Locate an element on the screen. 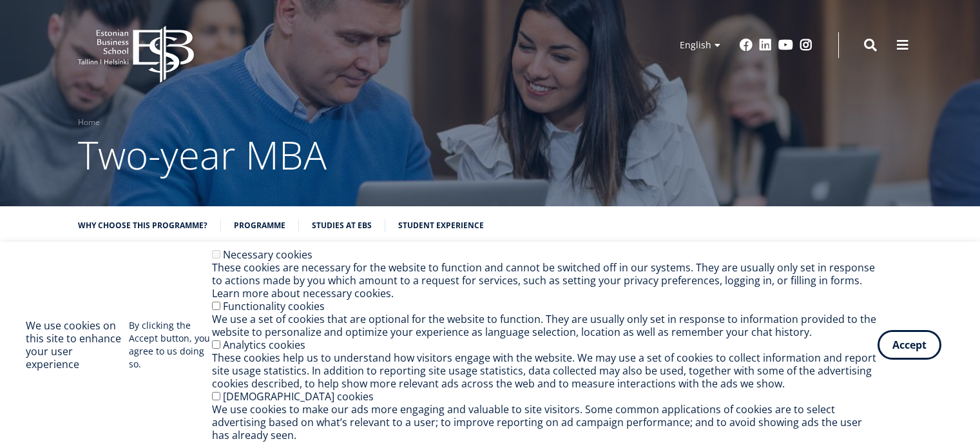 This screenshot has width=980, height=448. a: Youtube is located at coordinates (786, 45).